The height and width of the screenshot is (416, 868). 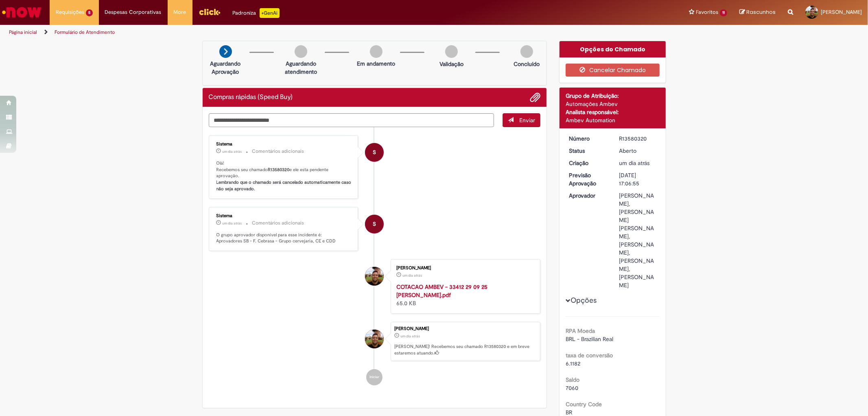 What do you see at coordinates (760, 12) in the screenshot?
I see `span: Rascunhos` at bounding box center [760, 12].